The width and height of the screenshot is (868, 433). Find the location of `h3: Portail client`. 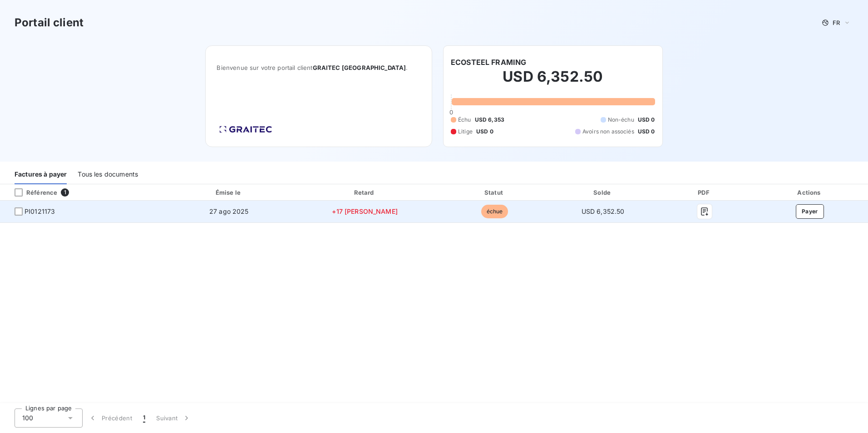

h3: Portail client is located at coordinates (49, 23).